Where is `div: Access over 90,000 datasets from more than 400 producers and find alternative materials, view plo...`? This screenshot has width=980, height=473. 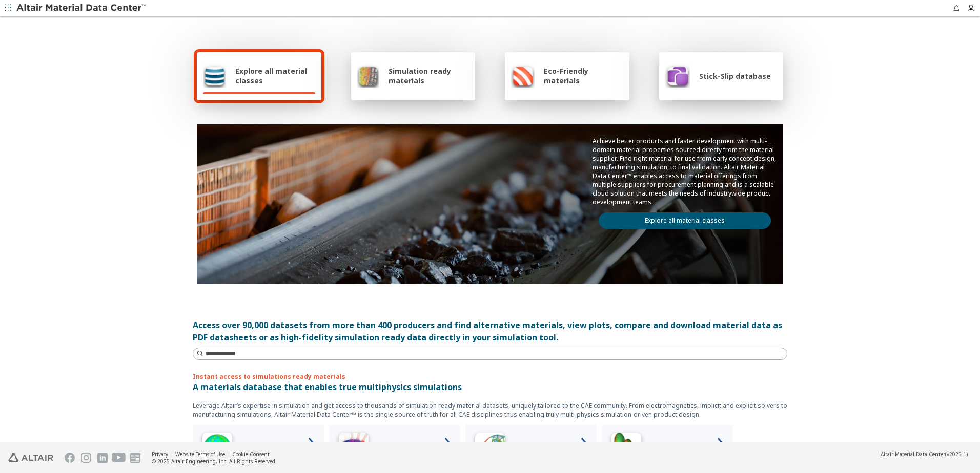
div: Access over 90,000 datasets from more than 400 producers and find alternative materials, view plo... is located at coordinates (490, 331).